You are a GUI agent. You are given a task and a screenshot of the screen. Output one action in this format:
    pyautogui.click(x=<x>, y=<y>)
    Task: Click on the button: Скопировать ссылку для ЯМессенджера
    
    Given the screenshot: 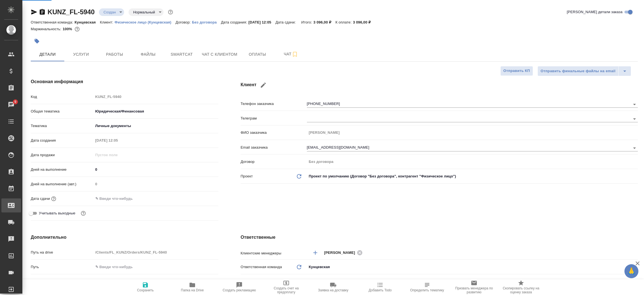 What is the action you would take?
    pyautogui.click(x=34, y=12)
    